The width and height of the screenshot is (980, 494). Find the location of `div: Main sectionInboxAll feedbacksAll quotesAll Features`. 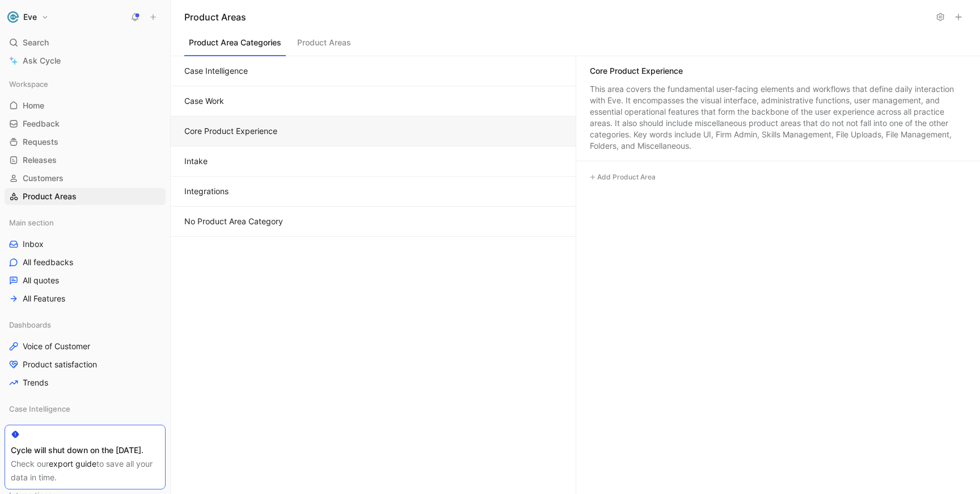

div: Main sectionInboxAll feedbacksAll quotesAll Features is located at coordinates (85, 260).